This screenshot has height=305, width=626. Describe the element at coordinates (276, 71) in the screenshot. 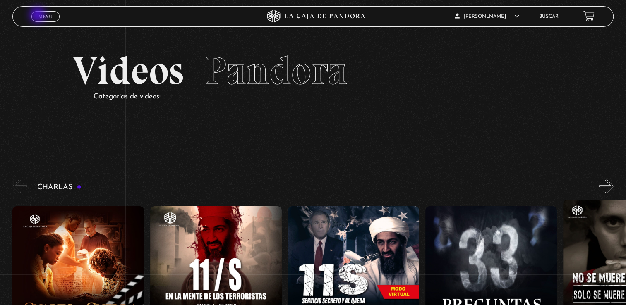

I see `span: Pandora` at that location.